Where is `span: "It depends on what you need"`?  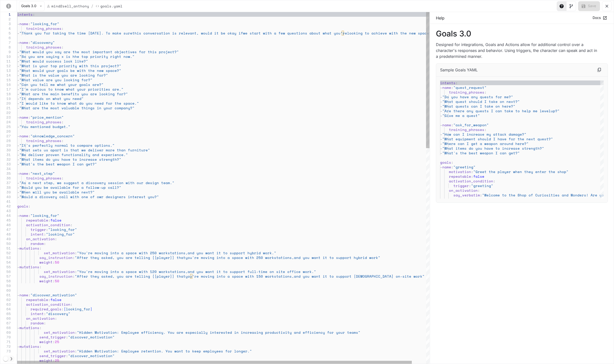 span: "It depends on what you need" is located at coordinates (51, 99).